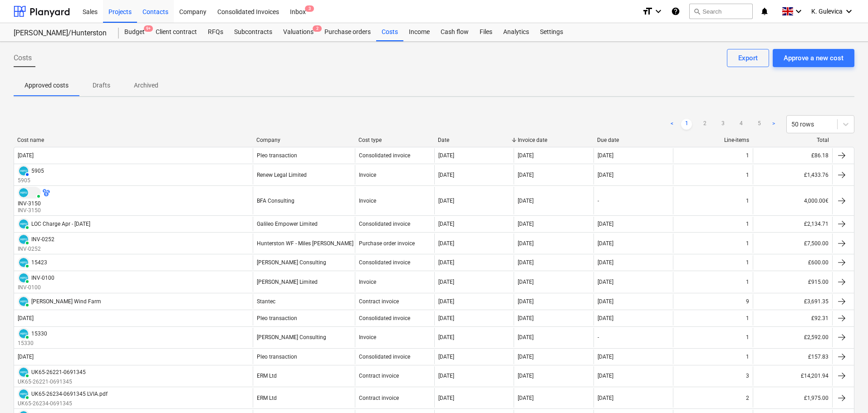 The image size is (868, 413). I want to click on a: Settings, so click(552, 32).